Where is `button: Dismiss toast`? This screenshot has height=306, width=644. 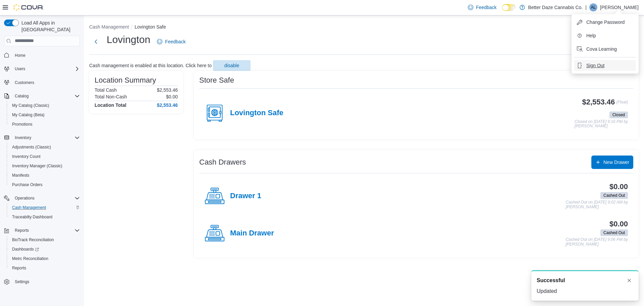 button: Dismiss toast is located at coordinates (629, 280).